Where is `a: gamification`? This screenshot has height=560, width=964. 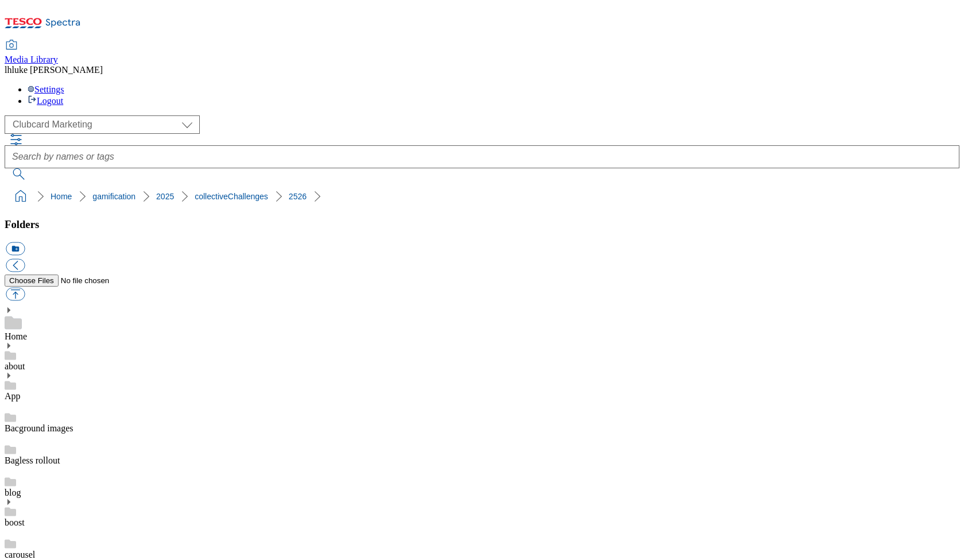
a: gamification is located at coordinates (113, 197).